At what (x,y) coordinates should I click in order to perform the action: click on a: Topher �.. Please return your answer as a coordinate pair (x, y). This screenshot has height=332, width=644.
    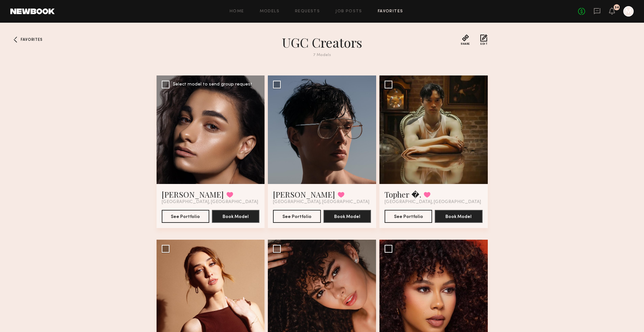
    Looking at the image, I should click on (403, 194).